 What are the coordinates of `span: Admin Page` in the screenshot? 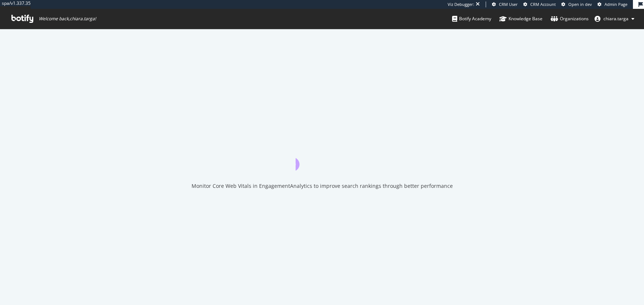 It's located at (616, 4).